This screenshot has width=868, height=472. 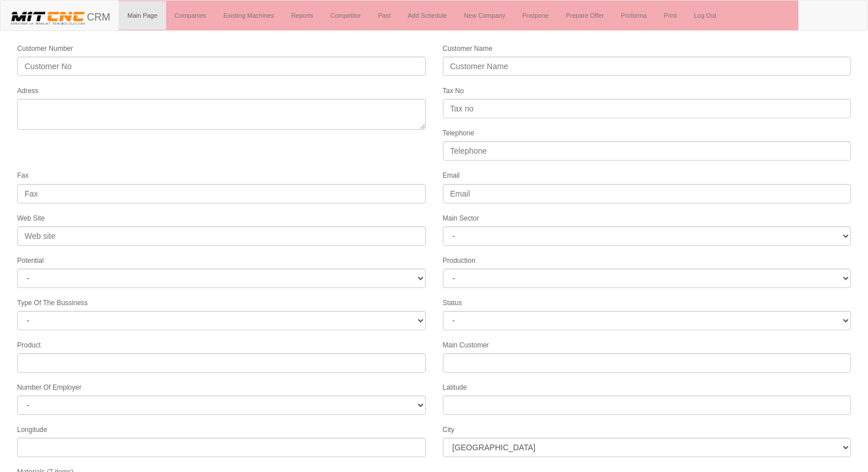 What do you see at coordinates (647, 108) in the screenshot?
I see `input: Tax no` at bounding box center [647, 108].